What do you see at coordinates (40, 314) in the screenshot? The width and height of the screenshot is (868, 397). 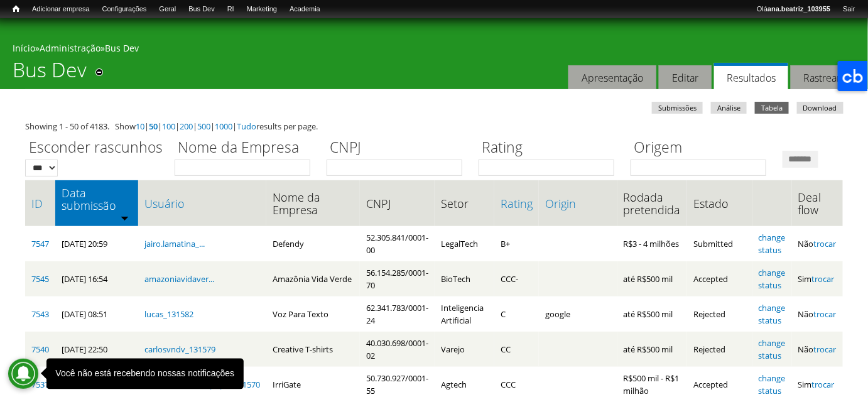 I see `a: 7543` at bounding box center [40, 314].